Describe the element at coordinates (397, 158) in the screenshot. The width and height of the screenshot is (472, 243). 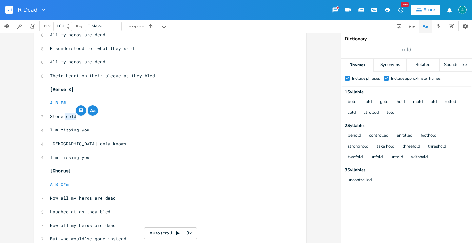
I see `button: untold` at that location.